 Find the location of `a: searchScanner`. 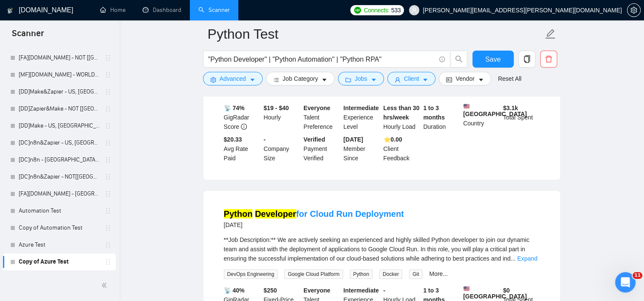

a: searchScanner is located at coordinates (214, 9).